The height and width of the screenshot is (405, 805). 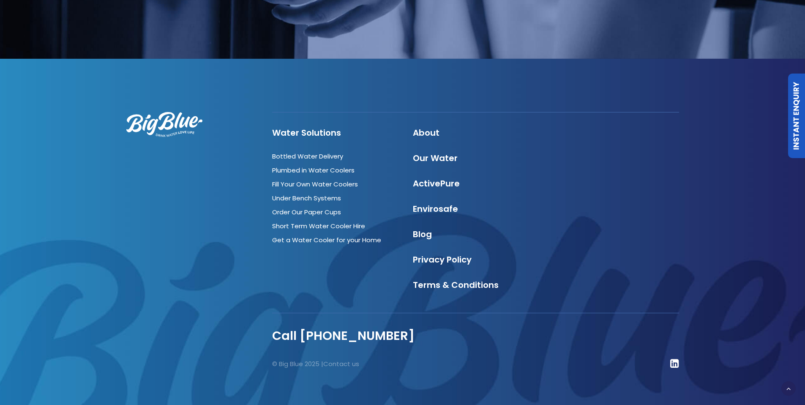 I want to click on a: Instant Enquiry, so click(x=797, y=116).